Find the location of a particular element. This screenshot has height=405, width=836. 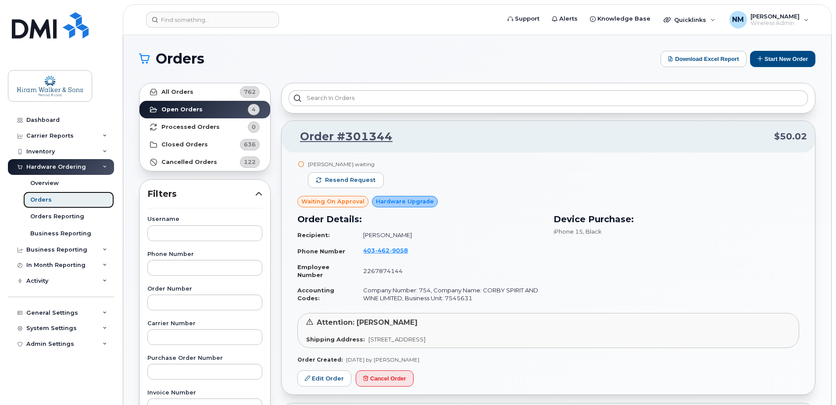

strong: All Orders is located at coordinates (177, 92).